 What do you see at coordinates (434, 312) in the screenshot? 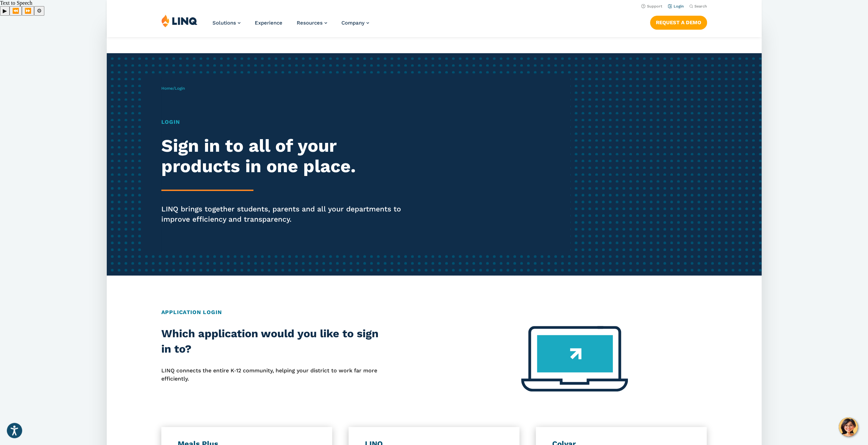
I see `h2: Application Login` at bounding box center [434, 312].